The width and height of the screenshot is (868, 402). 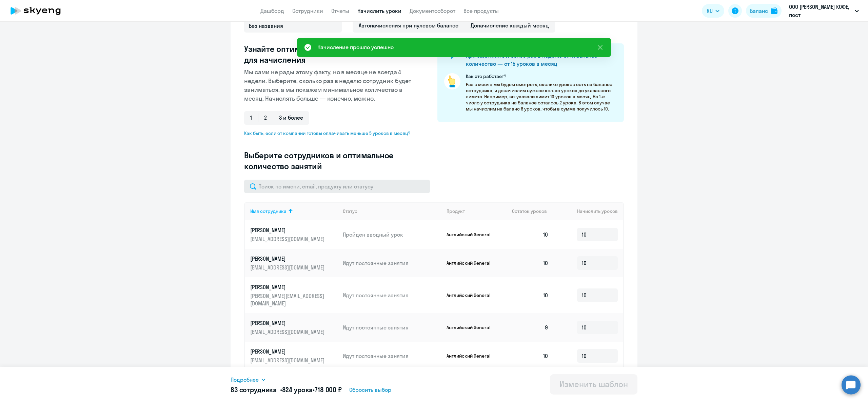 I want to click on p: Как это работает?, so click(x=542, y=76).